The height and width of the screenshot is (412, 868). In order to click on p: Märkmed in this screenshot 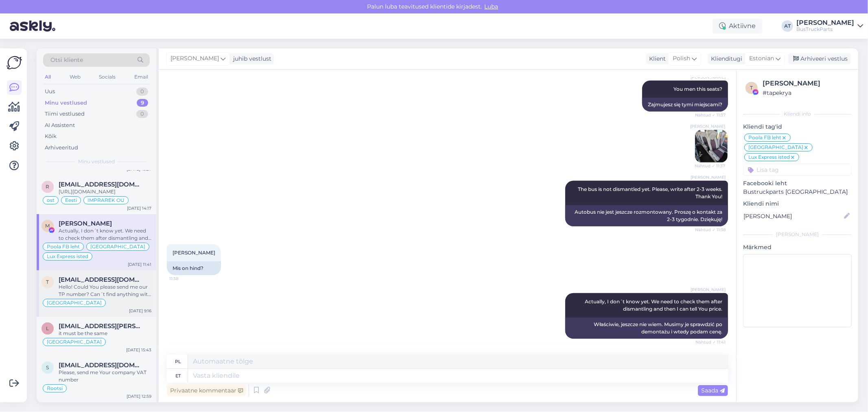, I will do `click(797, 247)`.